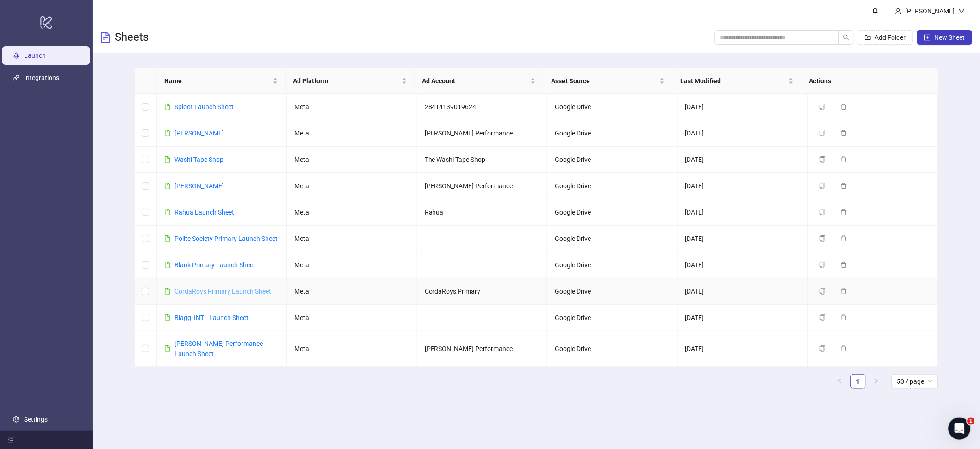 The width and height of the screenshot is (980, 449). Describe the element at coordinates (971, 421) in the screenshot. I see `span: 1` at that location.